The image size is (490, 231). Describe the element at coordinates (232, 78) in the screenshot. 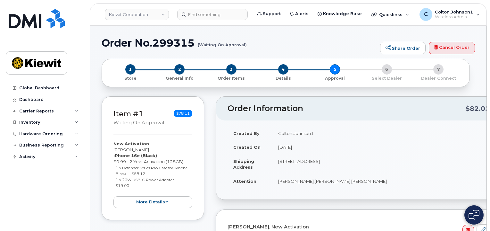

I see `a: 3 Order Items` at that location.